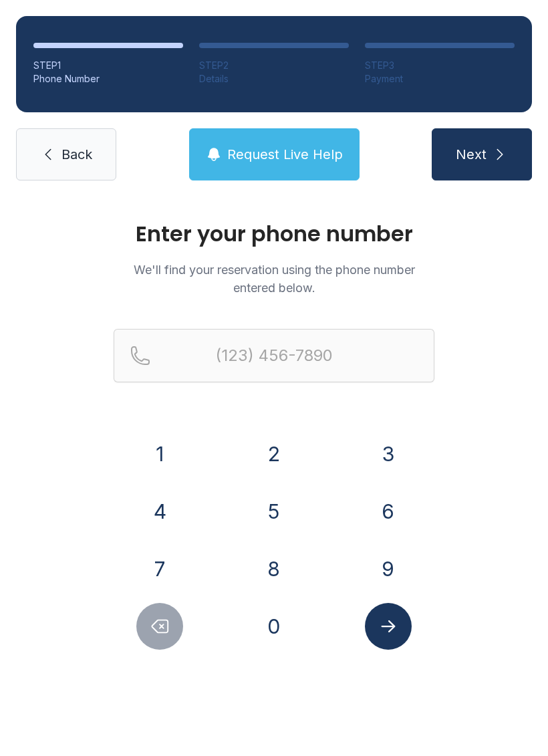 The image size is (548, 756). What do you see at coordinates (160, 569) in the screenshot?
I see `button: 7` at bounding box center [160, 569].